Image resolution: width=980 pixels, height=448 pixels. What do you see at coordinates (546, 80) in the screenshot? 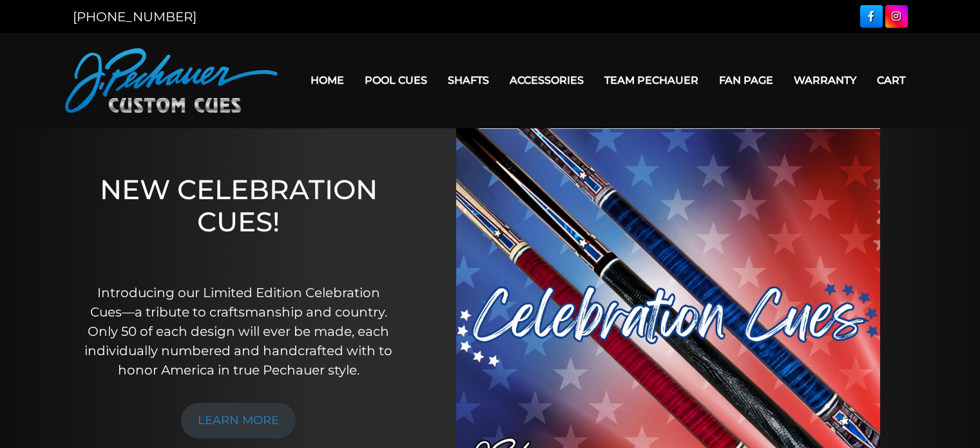
I see `a: Accessories` at bounding box center [546, 80].